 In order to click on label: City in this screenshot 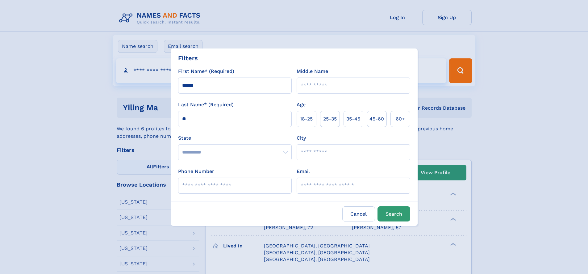, I will do `click(301, 138)`.